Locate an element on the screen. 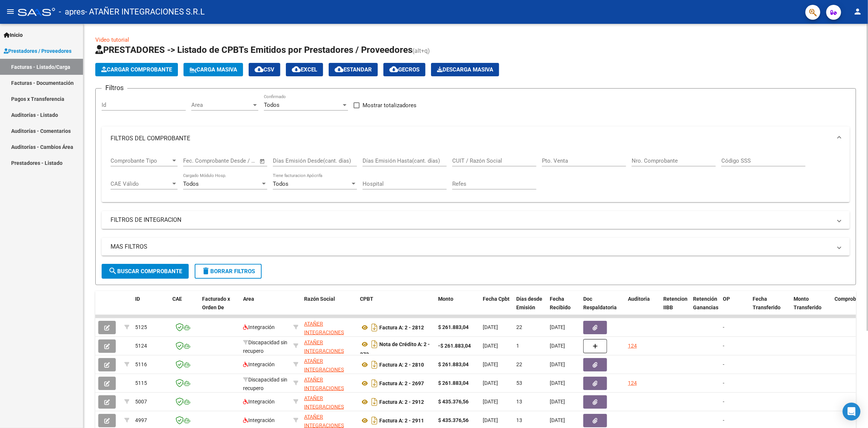 This screenshot has height=428, width=868. span: 5124 is located at coordinates (141, 345).